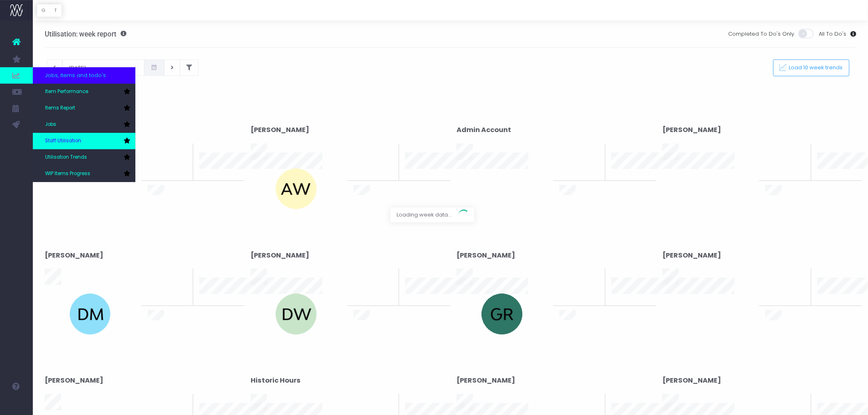 This screenshot has width=868, height=415. What do you see at coordinates (44, 10) in the screenshot?
I see `button: G` at bounding box center [44, 10].